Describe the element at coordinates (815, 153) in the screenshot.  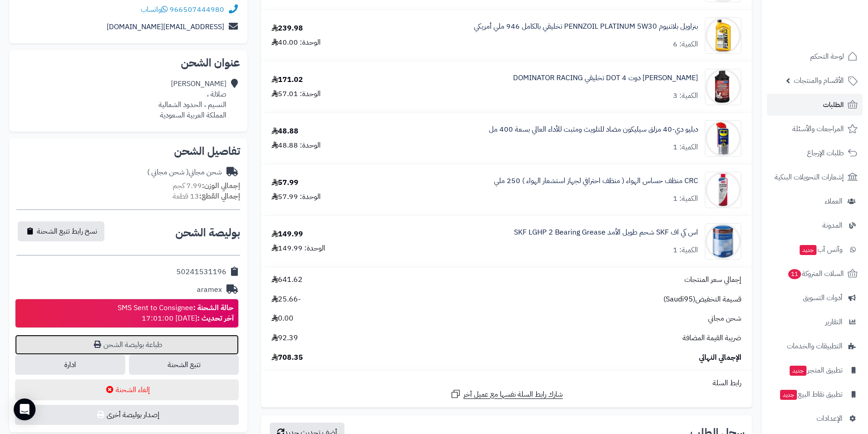
I see `a: طلبات الإرجاع` at that location.